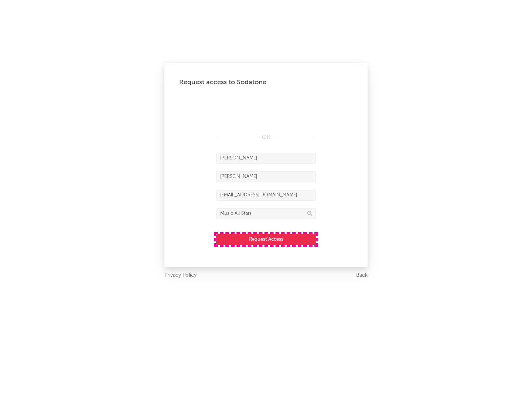 Image resolution: width=532 pixels, height=406 pixels. I want to click on button: Request Access, so click(266, 239).